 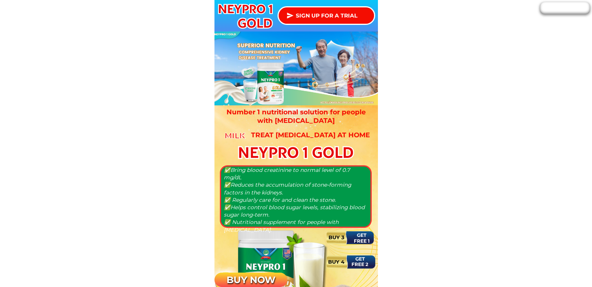 I want to click on h3: BUY 4, so click(x=336, y=262).